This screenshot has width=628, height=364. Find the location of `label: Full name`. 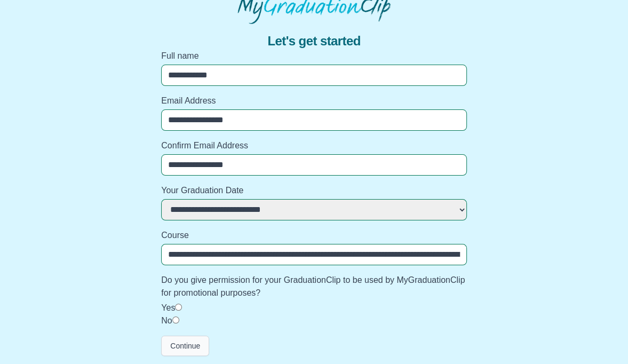

label: Full name is located at coordinates (314, 56).